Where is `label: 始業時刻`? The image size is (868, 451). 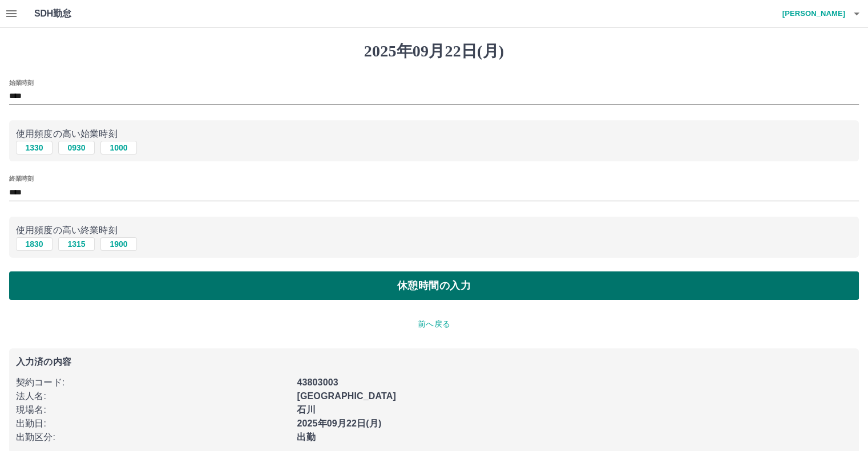 label: 始業時刻 is located at coordinates (21, 82).